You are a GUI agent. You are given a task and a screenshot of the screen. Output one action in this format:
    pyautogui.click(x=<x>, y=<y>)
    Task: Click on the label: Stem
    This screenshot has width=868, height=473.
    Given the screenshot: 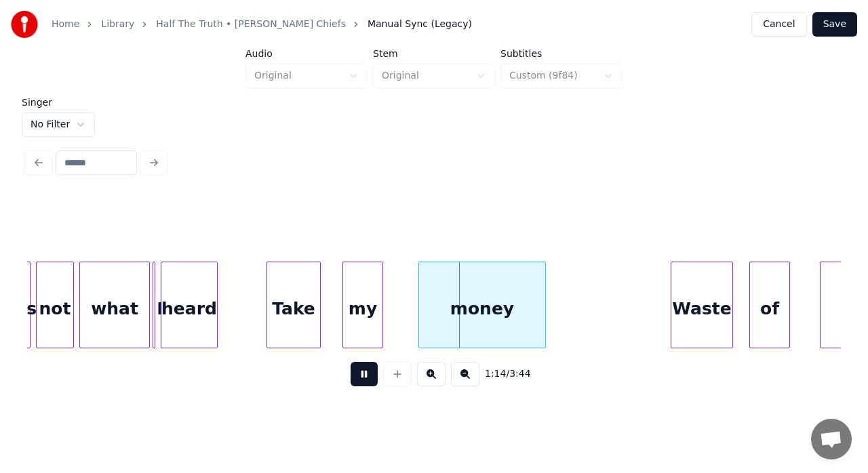 What is the action you would take?
    pyautogui.click(x=434, y=54)
    